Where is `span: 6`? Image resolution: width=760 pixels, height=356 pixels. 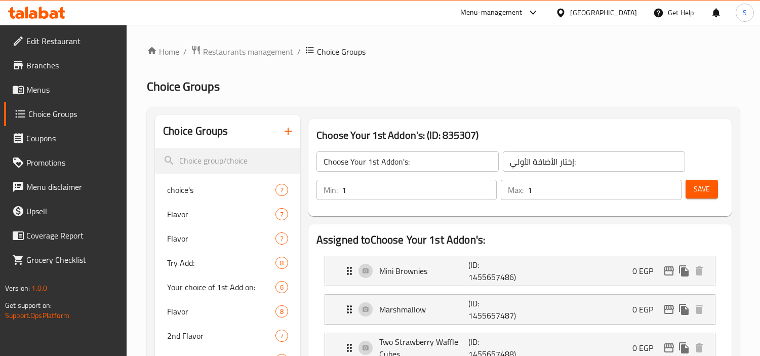 span: 6 is located at coordinates (281, 287).